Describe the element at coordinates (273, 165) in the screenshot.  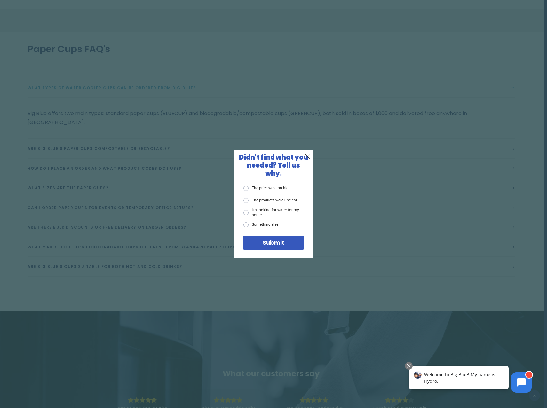
I see `span: Didn't find what you needed? Tell us why.` at that location.